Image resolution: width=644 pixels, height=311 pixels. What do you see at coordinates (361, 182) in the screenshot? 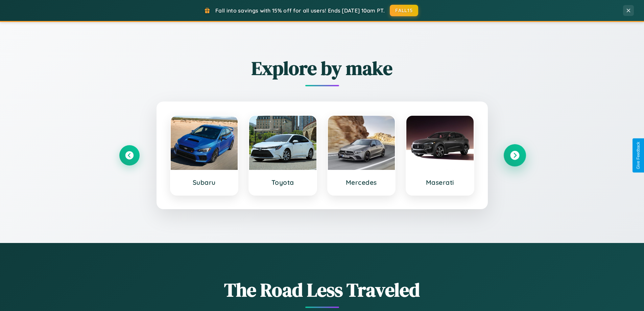
I see `h3: Mercedes` at bounding box center [361, 182].